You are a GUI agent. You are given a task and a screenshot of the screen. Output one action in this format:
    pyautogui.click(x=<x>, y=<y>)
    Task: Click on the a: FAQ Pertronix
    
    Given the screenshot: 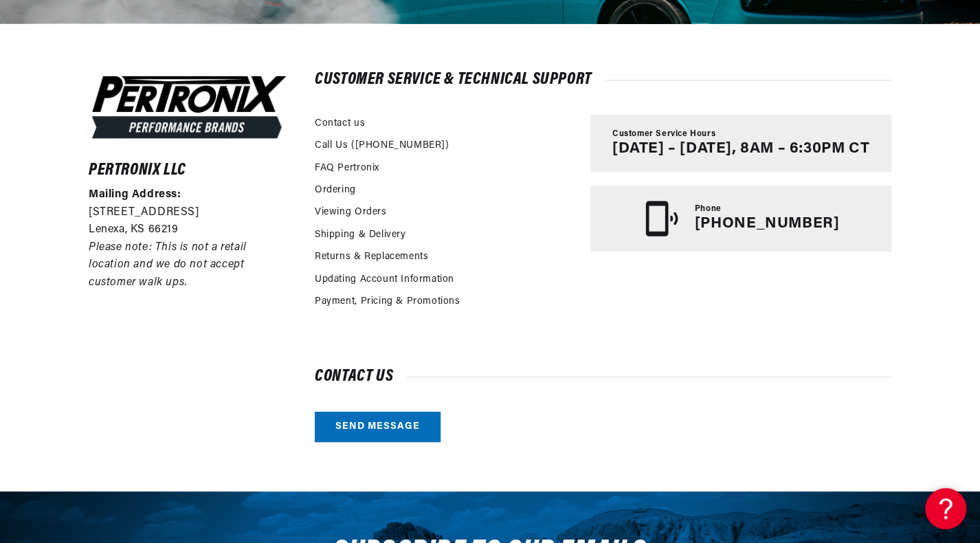 What is the action you would take?
    pyautogui.click(x=347, y=169)
    